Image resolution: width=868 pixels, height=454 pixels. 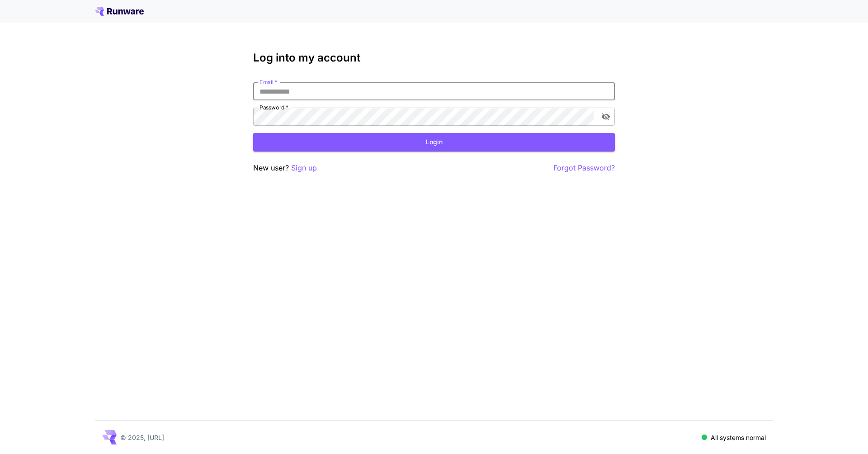 What do you see at coordinates (584, 168) in the screenshot?
I see `p: Forgot Password?` at bounding box center [584, 168].